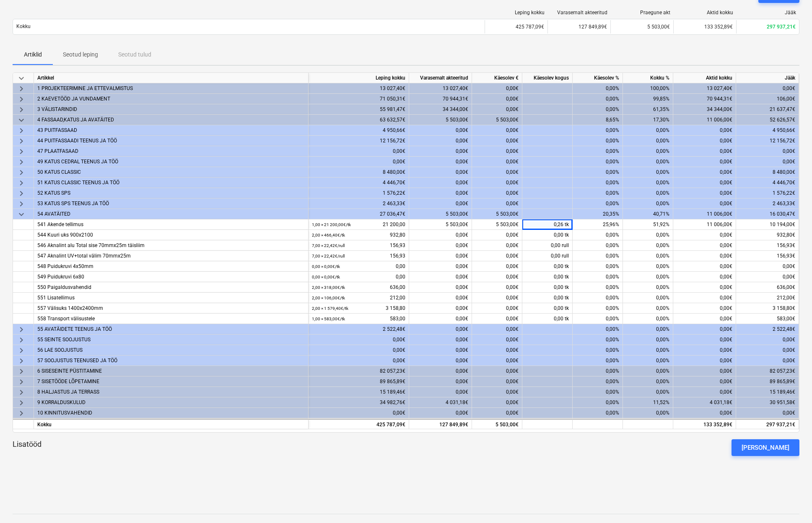 This screenshot has width=812, height=523. I want to click on div: Artikkel, so click(171, 78).